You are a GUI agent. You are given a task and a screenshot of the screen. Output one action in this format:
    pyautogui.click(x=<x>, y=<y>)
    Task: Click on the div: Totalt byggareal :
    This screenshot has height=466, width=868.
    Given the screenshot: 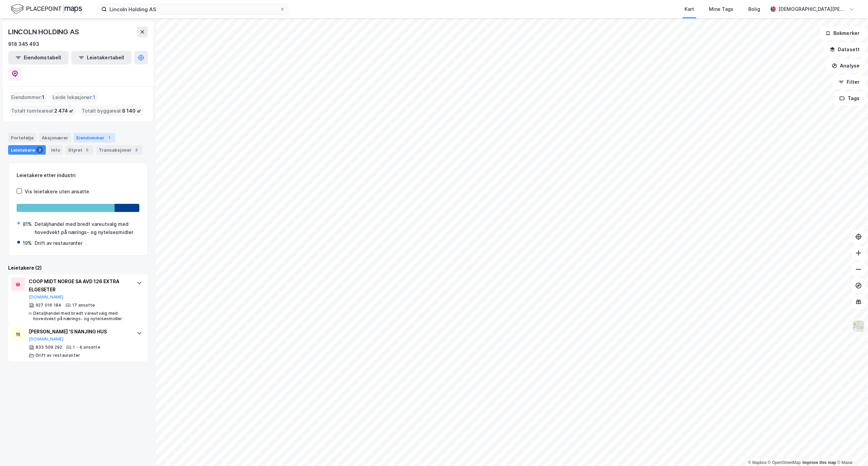 What is the action you would take?
    pyautogui.click(x=112, y=111)
    